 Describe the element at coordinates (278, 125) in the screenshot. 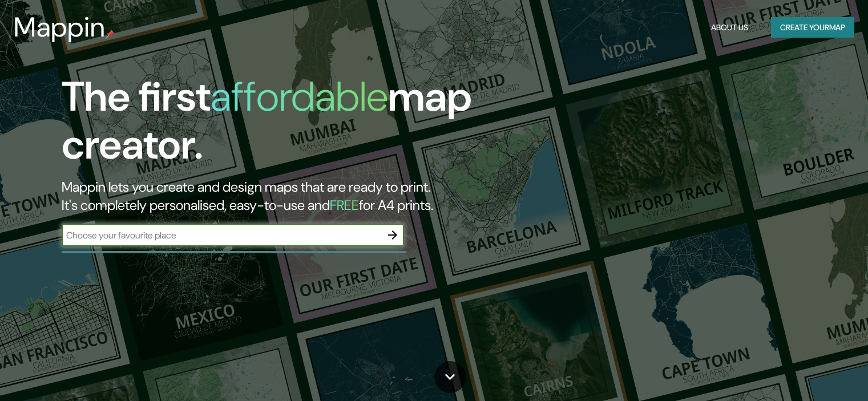

I see `h1: The first map creator.` at that location.